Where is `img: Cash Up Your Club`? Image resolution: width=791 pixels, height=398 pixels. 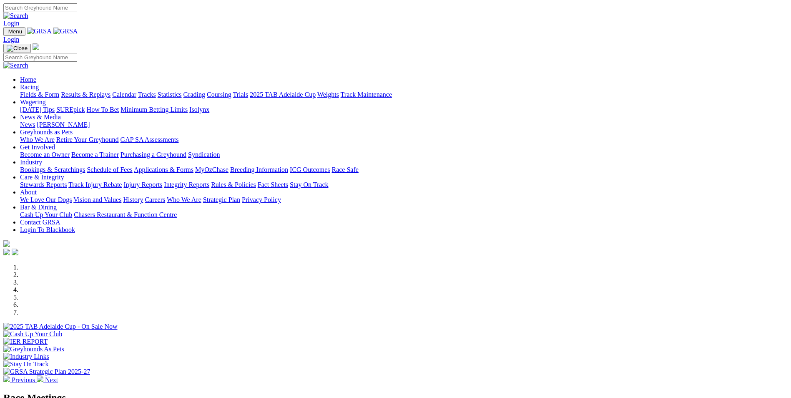 img: Cash Up Your Club is located at coordinates (33, 334).